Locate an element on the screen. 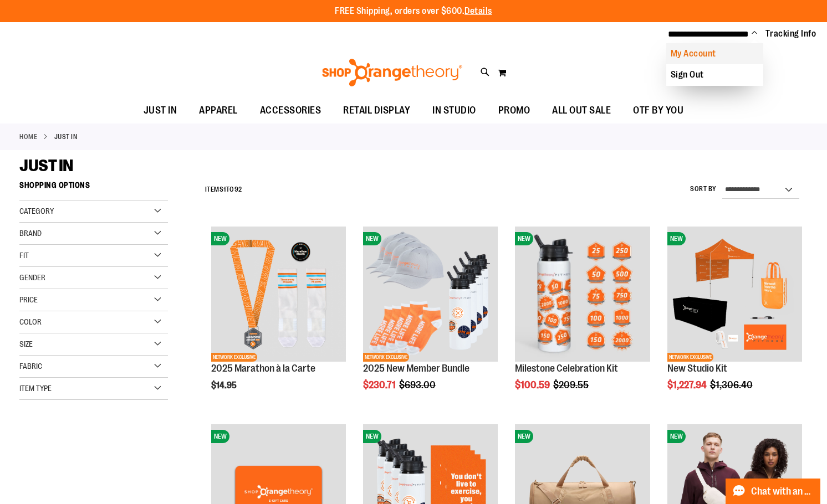 The width and height of the screenshot is (827, 504). span: Color is located at coordinates (31, 322).